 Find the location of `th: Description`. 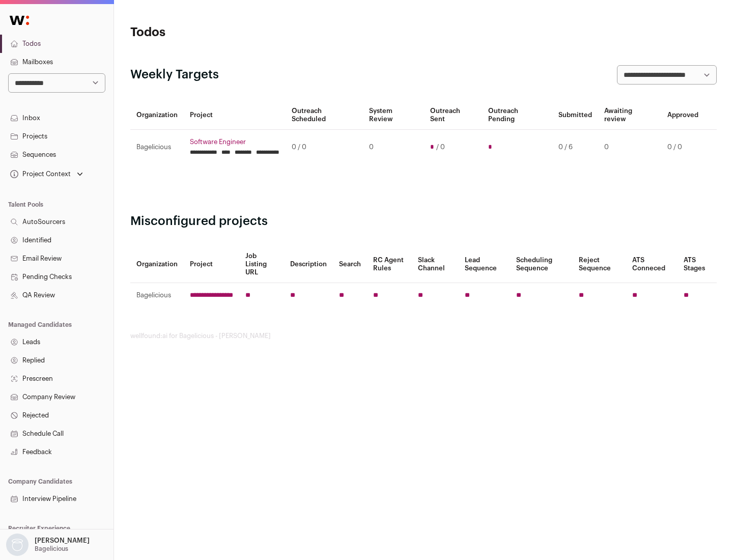

th: Description is located at coordinates (309, 264).